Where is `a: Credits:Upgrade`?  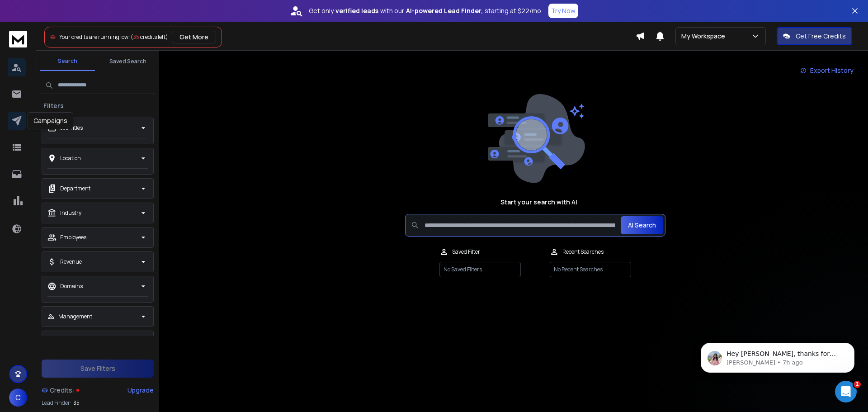
a: Credits:Upgrade is located at coordinates (98, 390).